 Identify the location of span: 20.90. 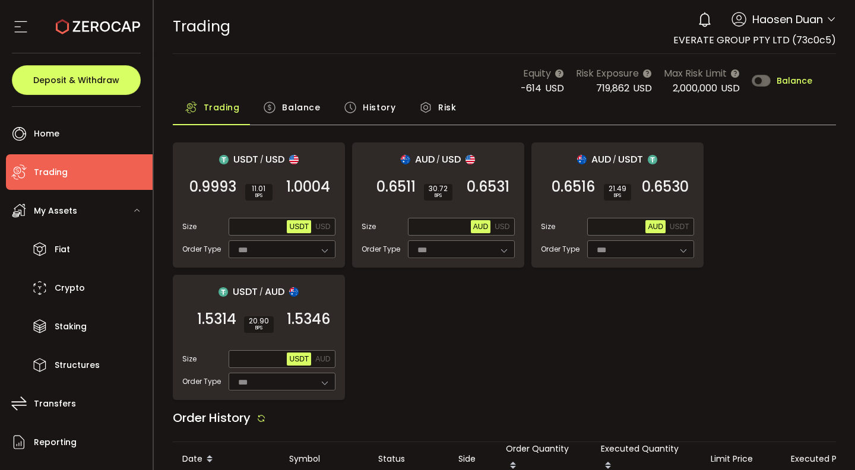
(259, 321).